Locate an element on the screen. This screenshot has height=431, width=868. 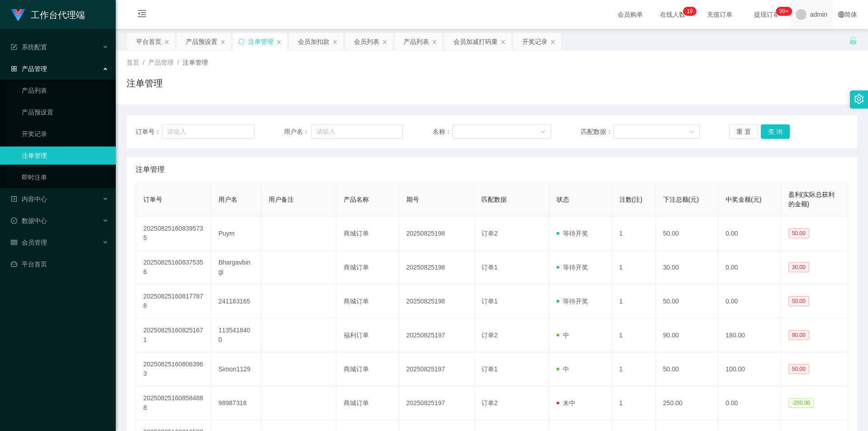
a: 产品预设置 is located at coordinates (65, 112).